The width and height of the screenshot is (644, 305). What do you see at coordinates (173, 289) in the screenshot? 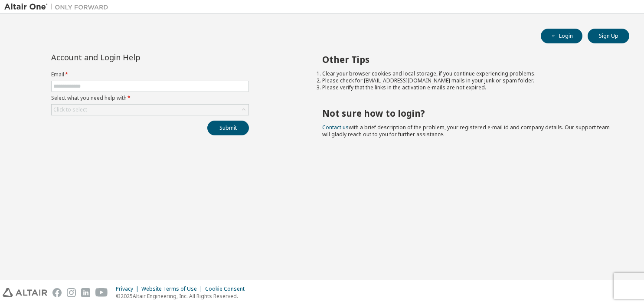
I see `div: Website Terms of Use` at bounding box center [173, 289].